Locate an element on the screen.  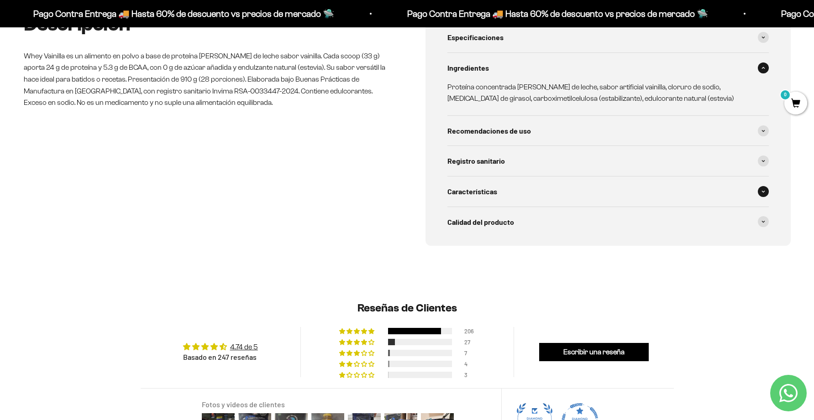
div: 4 is located at coordinates (470, 364).